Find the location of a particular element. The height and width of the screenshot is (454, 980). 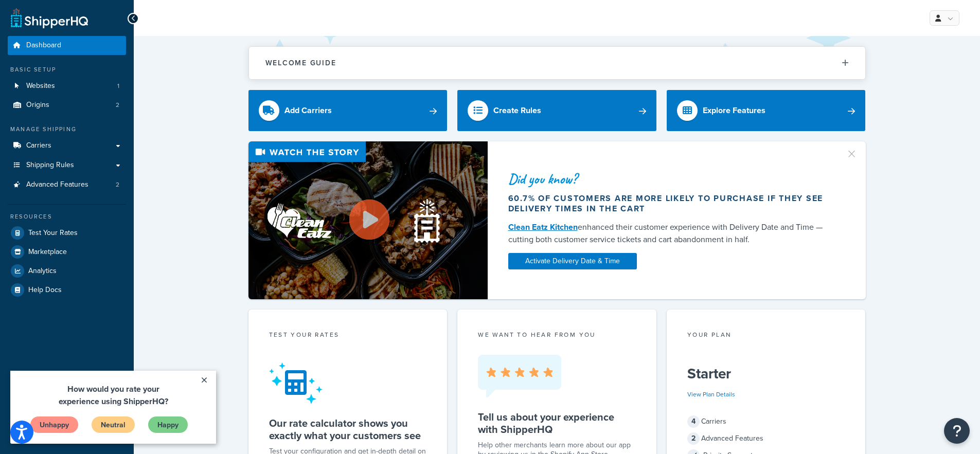

li: Help Docs is located at coordinates (67, 290).